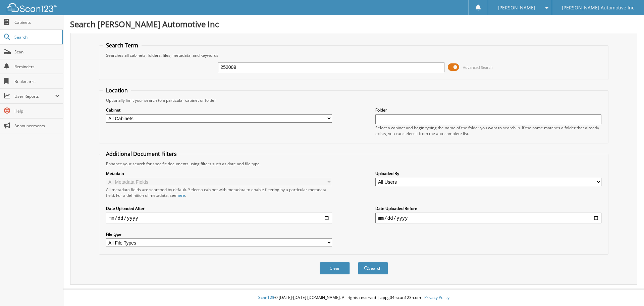 This screenshot has width=644, height=306. I want to click on a: Privacy Policy, so click(437, 297).